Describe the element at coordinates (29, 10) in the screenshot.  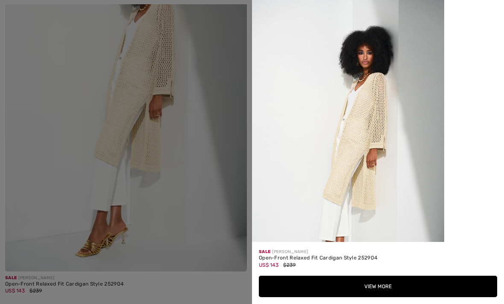
I see `span: Chat` at that location.